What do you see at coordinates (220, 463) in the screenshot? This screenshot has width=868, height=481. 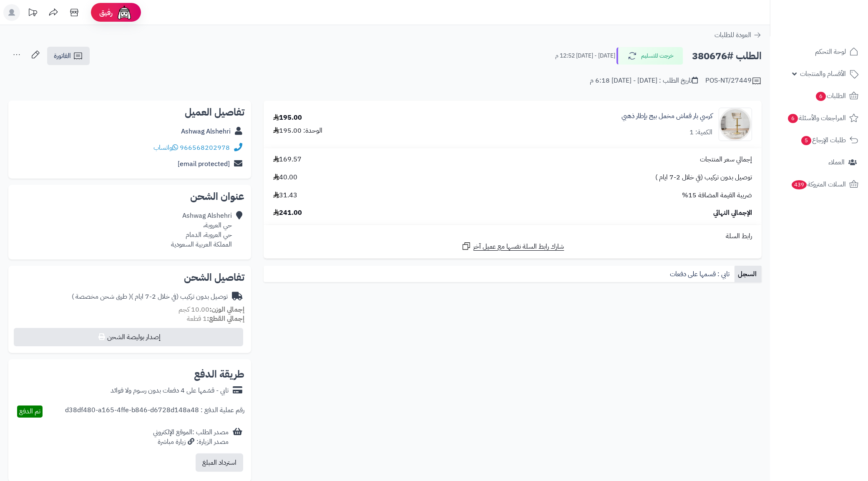 I see `button: استرداد المبلغ` at bounding box center [220, 463].